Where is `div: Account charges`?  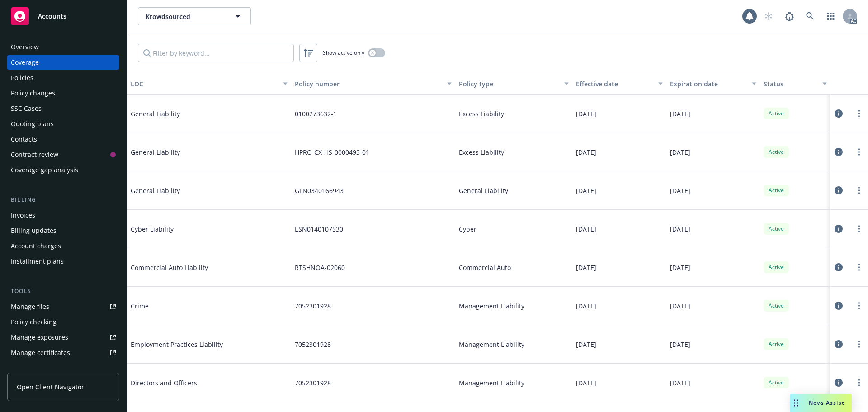 div: Account charges is located at coordinates (36, 246).